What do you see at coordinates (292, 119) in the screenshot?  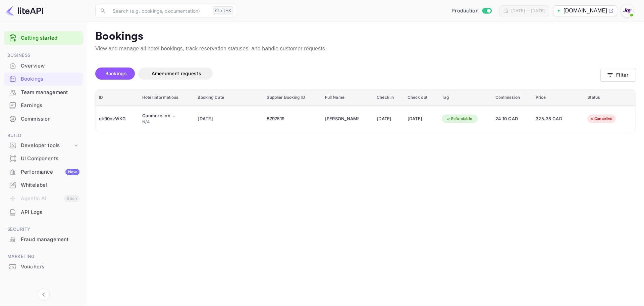 I see `div: 8797519` at bounding box center [292, 119].